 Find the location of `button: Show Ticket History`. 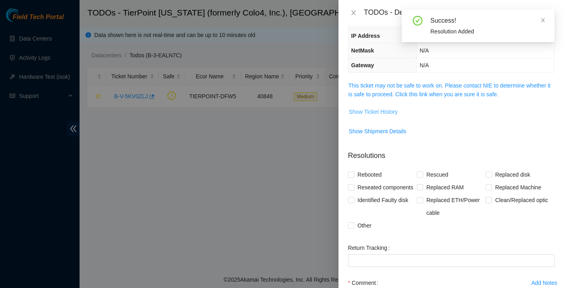

button: Show Ticket History is located at coordinates (373, 112).